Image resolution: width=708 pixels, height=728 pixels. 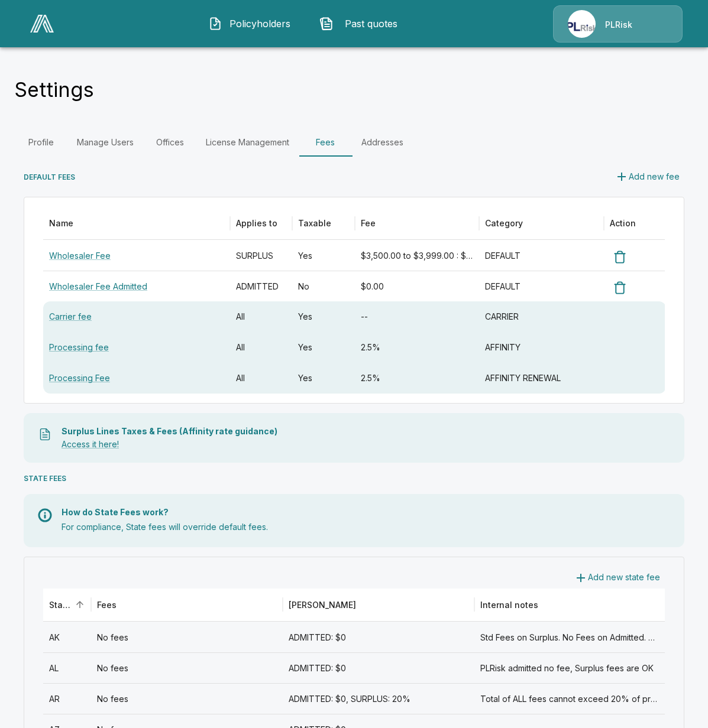 I want to click on a: Carrier fee, so click(x=71, y=317).